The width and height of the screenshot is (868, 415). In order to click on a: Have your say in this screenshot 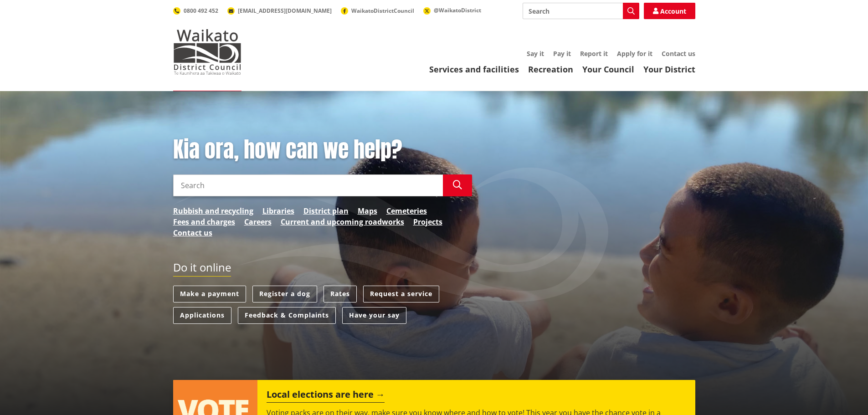, I will do `click(374, 316)`.